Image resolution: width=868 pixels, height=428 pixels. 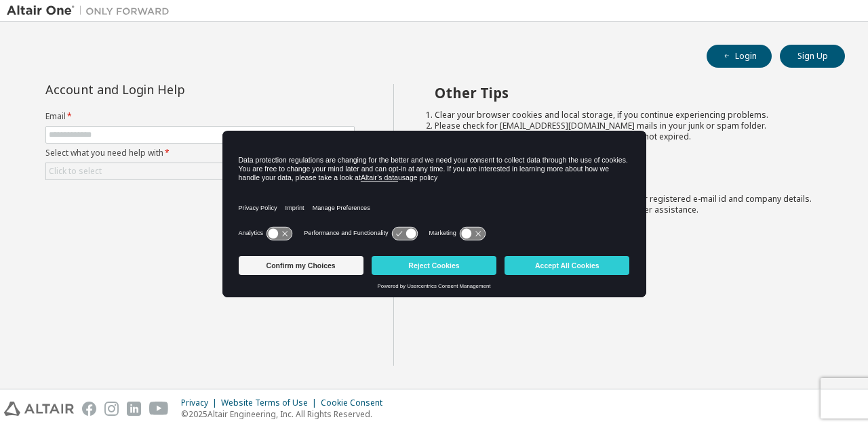 What do you see at coordinates (201, 403) in the screenshot?
I see `div: Privacy` at bounding box center [201, 403].